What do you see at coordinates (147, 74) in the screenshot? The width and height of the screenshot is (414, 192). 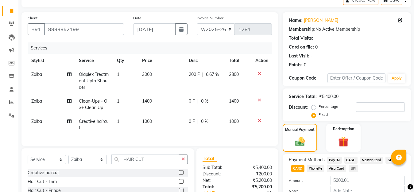 I see `span: 3000` at bounding box center [147, 74].